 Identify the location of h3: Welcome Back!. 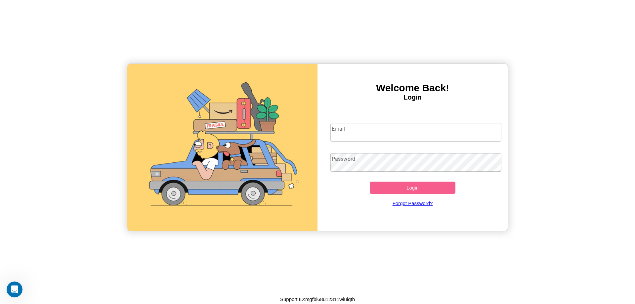
(412, 88).